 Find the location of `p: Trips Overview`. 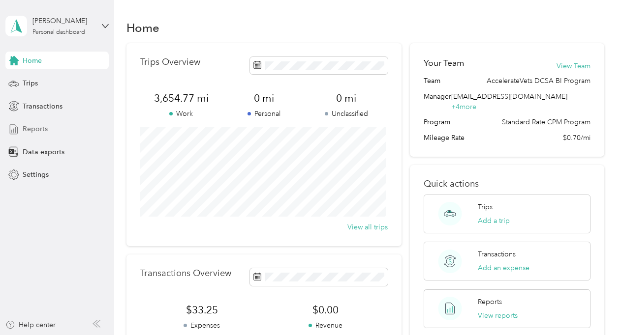

p: Trips Overview is located at coordinates (170, 62).